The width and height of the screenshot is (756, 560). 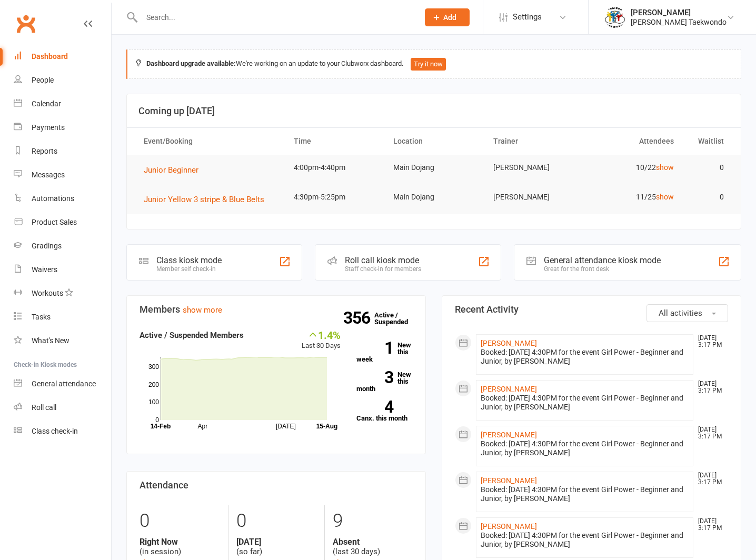 What do you see at coordinates (276, 547) in the screenshot?
I see `div: (so far)` at bounding box center [276, 547].